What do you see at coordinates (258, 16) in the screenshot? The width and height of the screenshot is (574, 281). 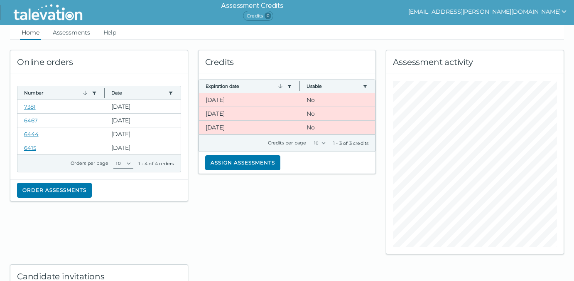 I see `span: Credits` at bounding box center [258, 16].